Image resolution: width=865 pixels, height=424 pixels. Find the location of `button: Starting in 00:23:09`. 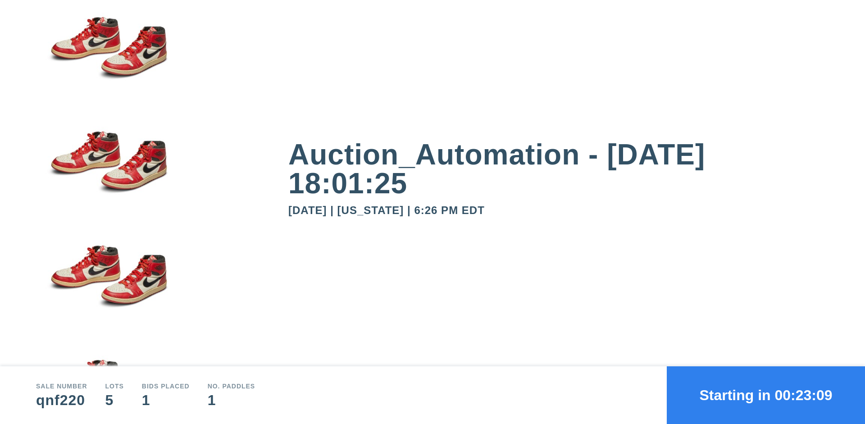

button: Starting in 00:23:09 is located at coordinates (766, 395).